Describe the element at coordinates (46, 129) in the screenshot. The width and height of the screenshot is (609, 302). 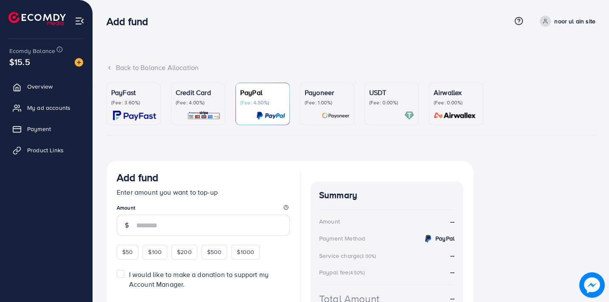
I see `a: Payment` at that location.